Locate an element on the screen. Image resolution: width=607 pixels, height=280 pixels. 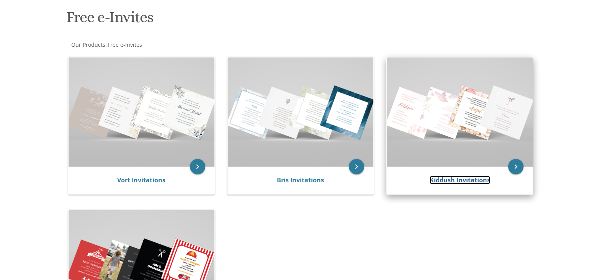
img: Bris Invitations is located at coordinates (301, 112).